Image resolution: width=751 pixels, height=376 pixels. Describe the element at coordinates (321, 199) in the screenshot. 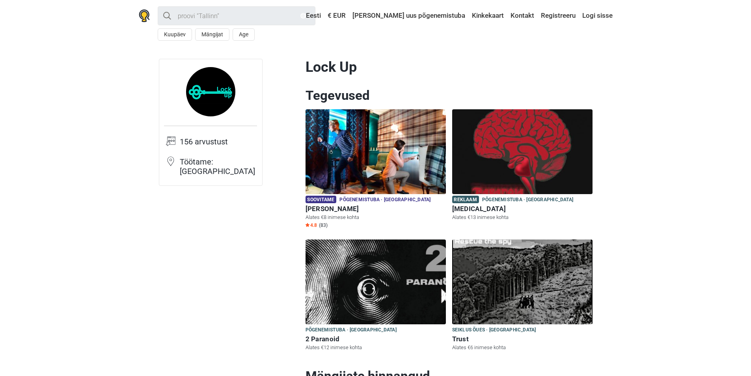

I see `span: Soovitame` at that location.